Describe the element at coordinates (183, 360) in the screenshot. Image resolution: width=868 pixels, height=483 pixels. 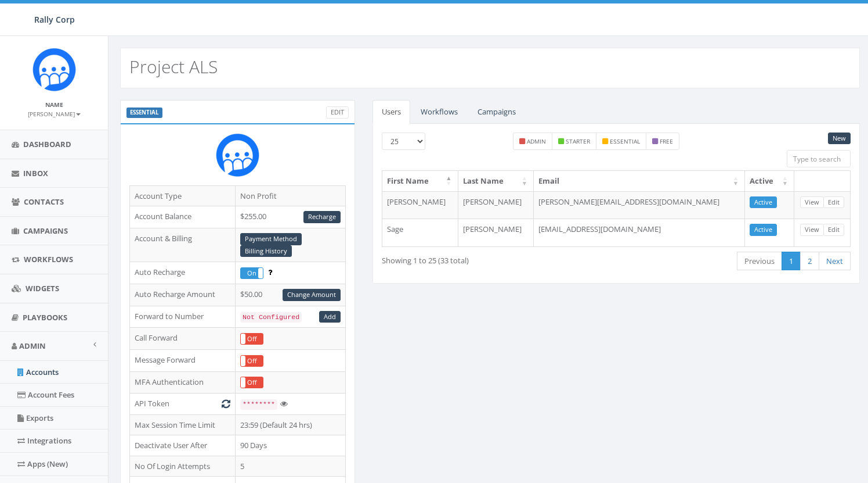
I see `td: Message Forward` at that location.